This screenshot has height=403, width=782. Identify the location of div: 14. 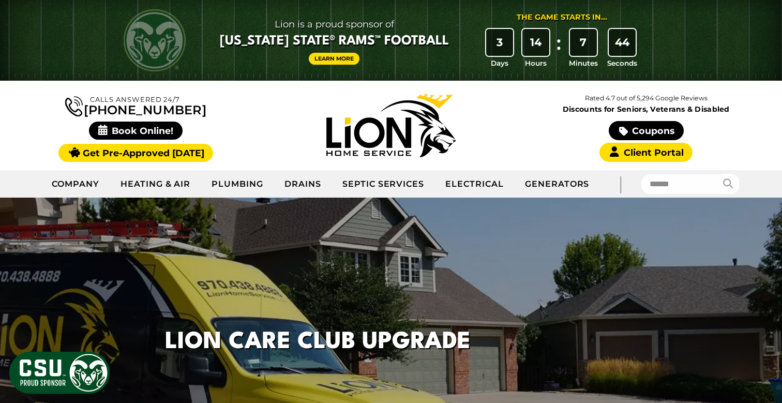
(536, 42).